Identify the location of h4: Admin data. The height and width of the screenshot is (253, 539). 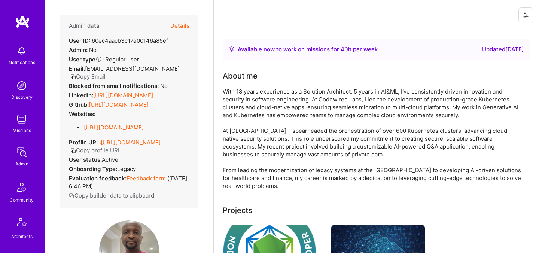
(84, 26).